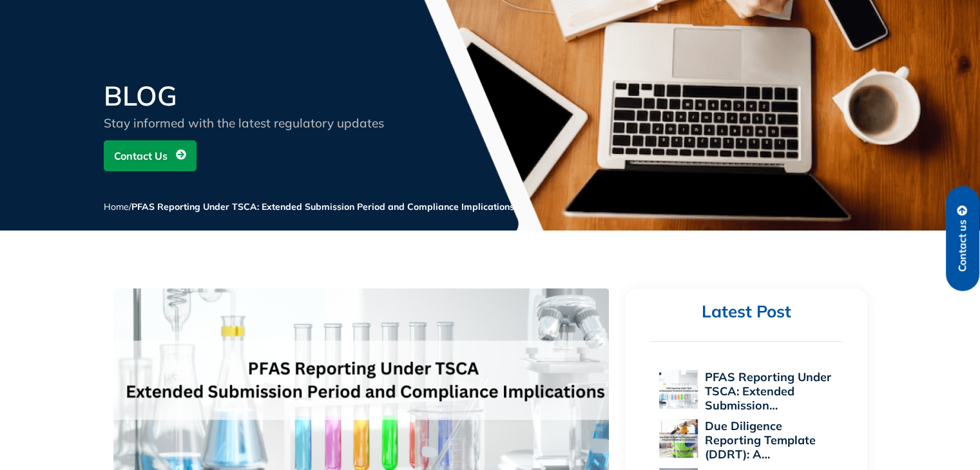 The height and width of the screenshot is (470, 980). What do you see at coordinates (141, 156) in the screenshot?
I see `span: Contact Us` at bounding box center [141, 156].